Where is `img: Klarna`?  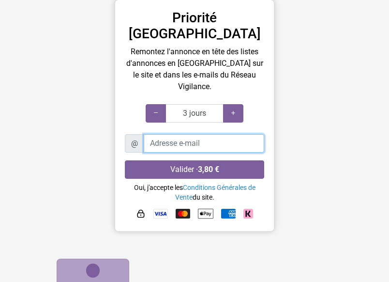 img: Klarna is located at coordinates (248, 213).